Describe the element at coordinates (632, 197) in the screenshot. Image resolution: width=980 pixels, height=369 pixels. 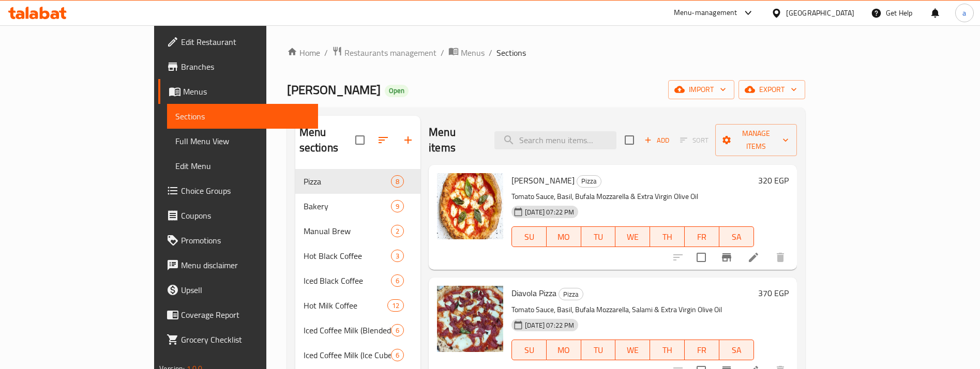
I see `p: Tomato Sauce, Basil, Bufala Mozzarella & Extra Virgin Olive Oil` at that location.